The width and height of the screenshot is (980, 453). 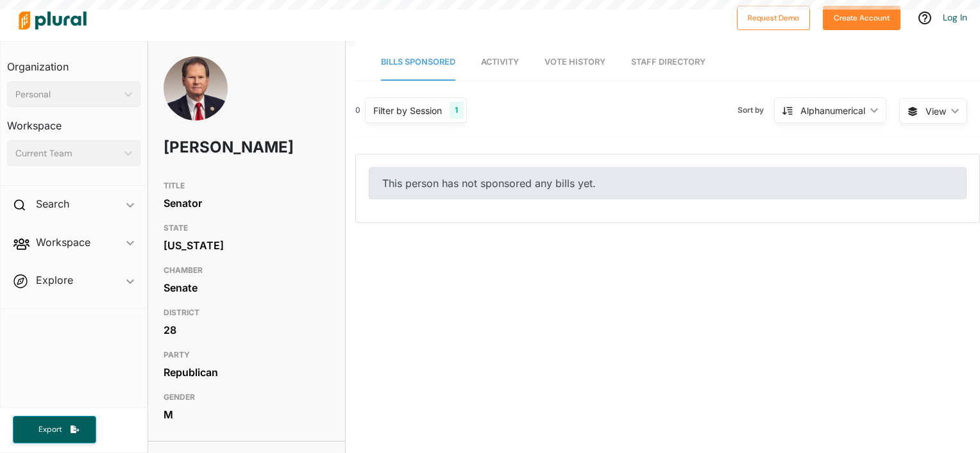 I want to click on a: Activity, so click(x=500, y=62).